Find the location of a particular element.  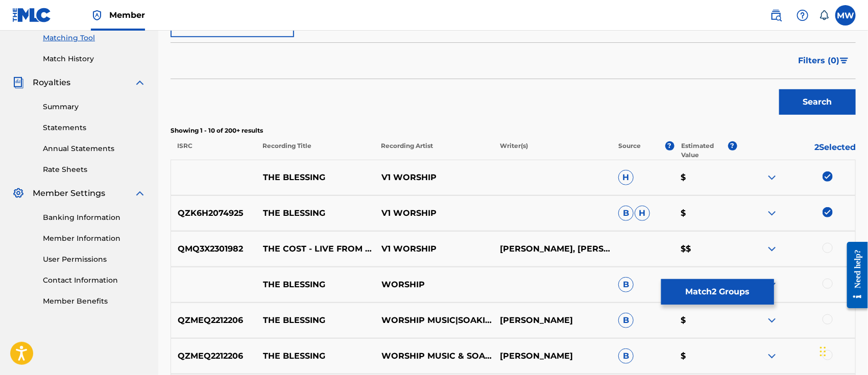

span: Member Settings is located at coordinates (69, 193).